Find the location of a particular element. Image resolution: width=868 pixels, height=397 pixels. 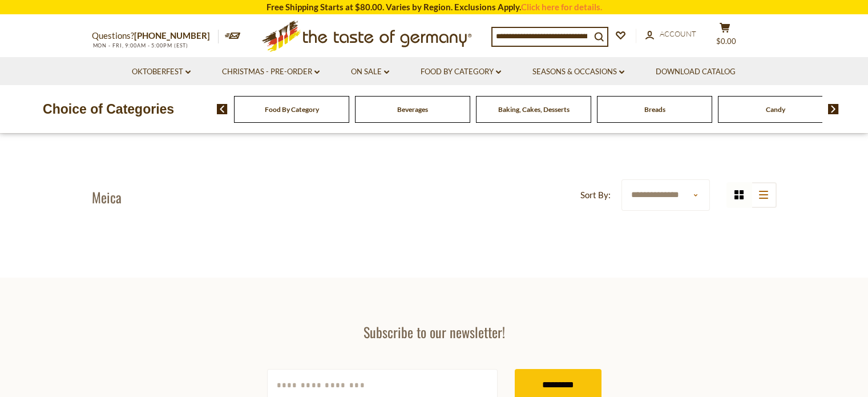

img: previous arrow is located at coordinates (222, 109).